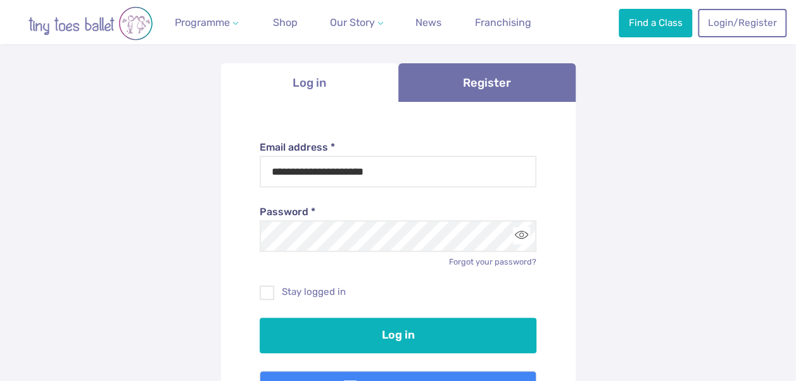 The height and width of the screenshot is (381, 796). Describe the element at coordinates (206, 23) in the screenshot. I see `a: Programme` at that location.